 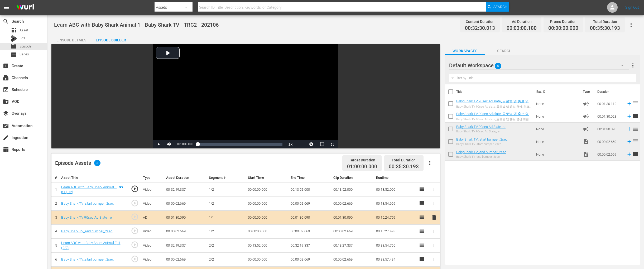 What do you see at coordinates (610, 116) in the screenshot?
I see `td: 00:01:30.023` at bounding box center [610, 116].